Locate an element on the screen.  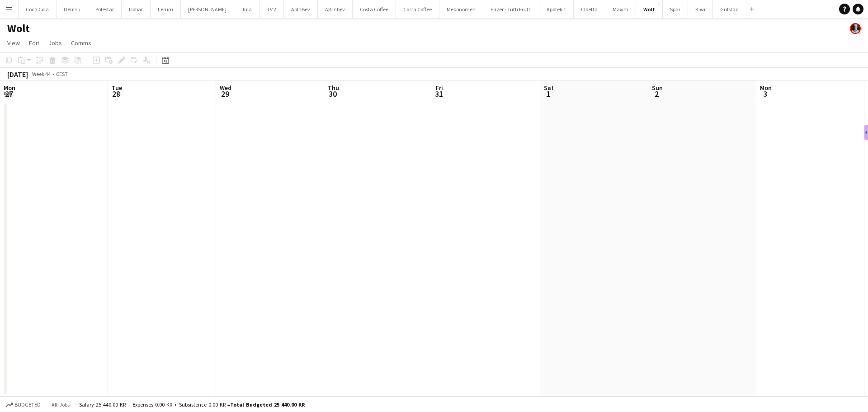
button: Wolt is located at coordinates (649, 9).